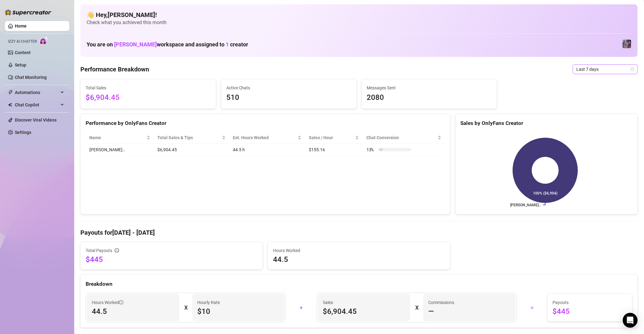 This screenshot has width=644, height=334. I want to click on span: Chat Conversion, so click(402, 138).